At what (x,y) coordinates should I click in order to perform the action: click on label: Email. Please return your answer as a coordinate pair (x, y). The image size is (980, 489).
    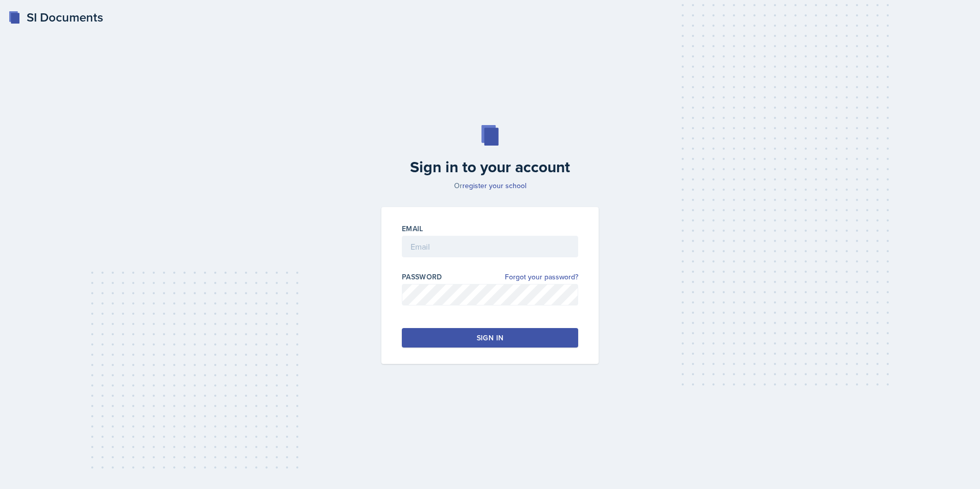
    Looking at the image, I should click on (412, 229).